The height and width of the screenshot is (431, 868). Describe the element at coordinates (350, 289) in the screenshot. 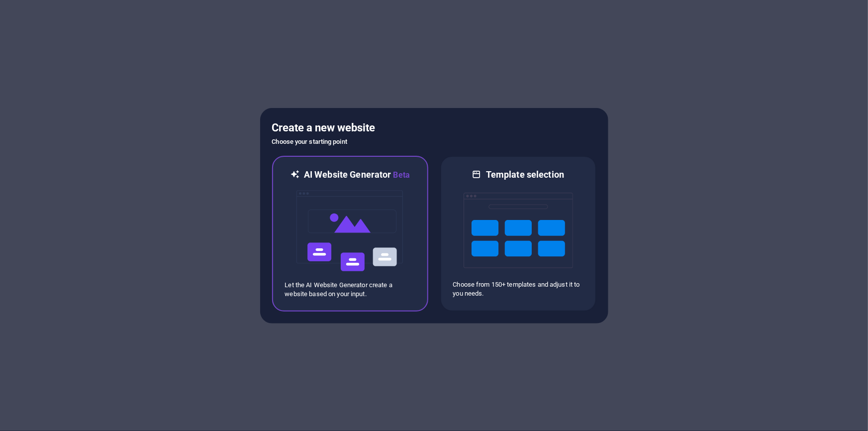

I see `p: Let the AI Website Generator create a website based on your input.` at that location.